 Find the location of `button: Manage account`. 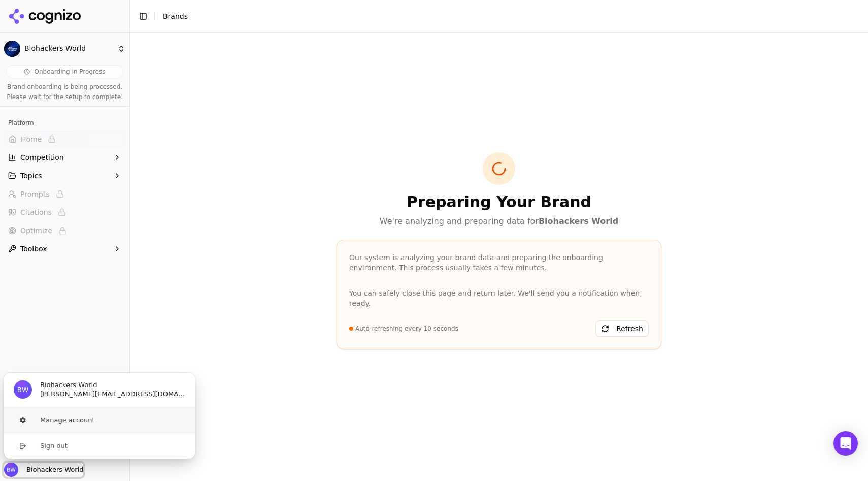

button: Manage account is located at coordinates (100, 420).